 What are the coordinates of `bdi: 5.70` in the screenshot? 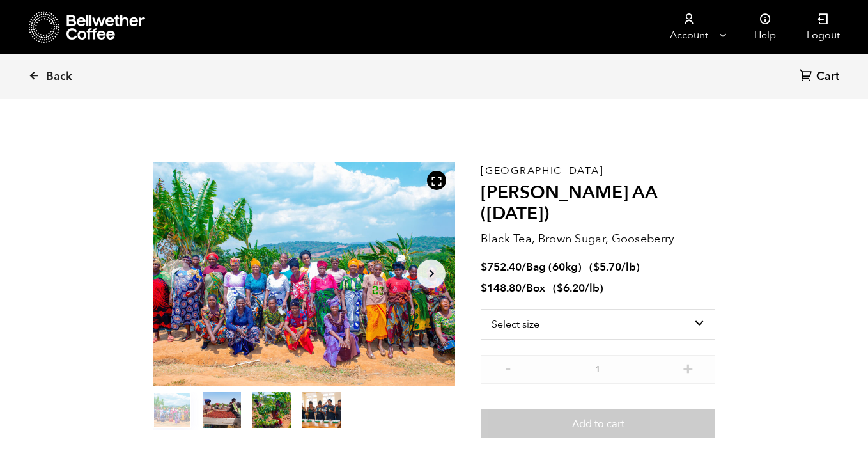 It's located at (607, 267).